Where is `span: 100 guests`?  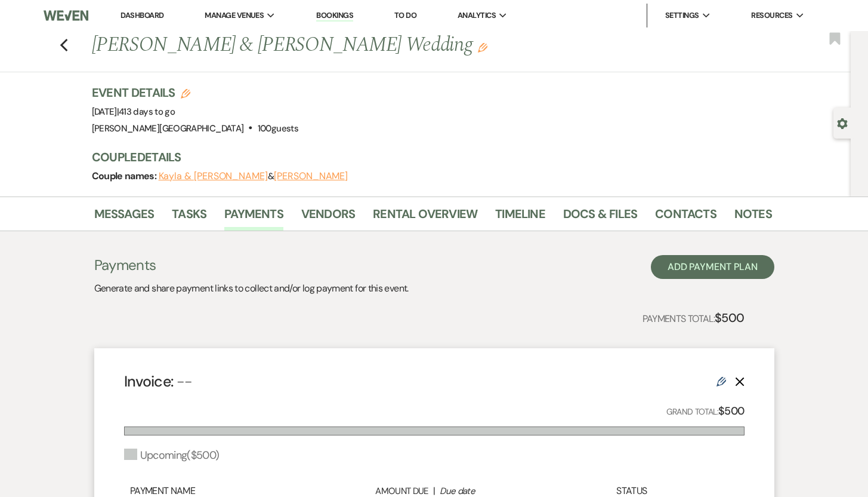 span: 100 guests is located at coordinates (278, 128).